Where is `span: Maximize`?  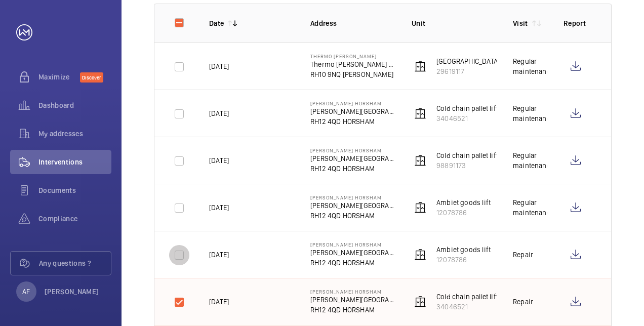 span: Maximize is located at coordinates (59, 77).